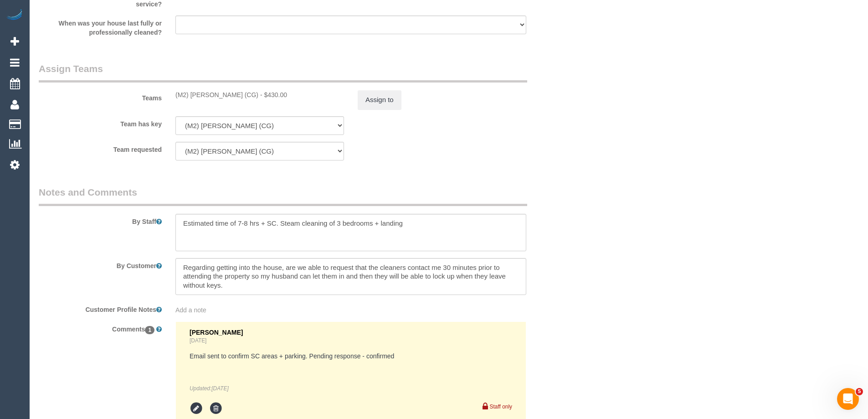  Describe the element at coordinates (209, 389) in the screenshot. I see `em: Updated:` at that location.